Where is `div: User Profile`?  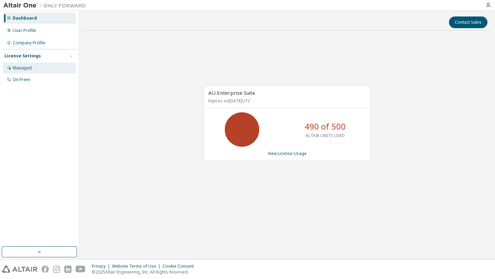
div: User Profile is located at coordinates (24, 31).